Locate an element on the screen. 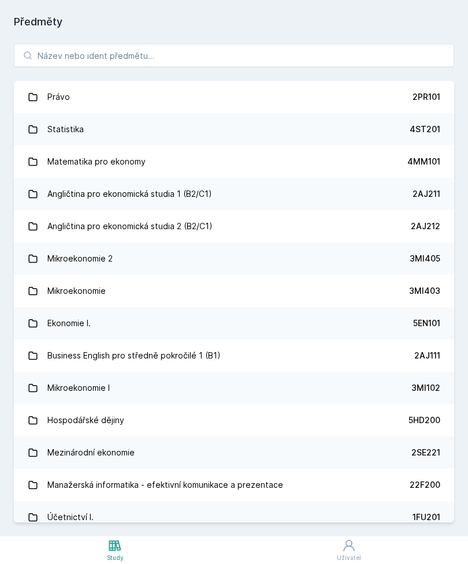 The height and width of the screenshot is (564, 468). a: Manažerská informatika - efektivní komunikace a prezentace 22F200 is located at coordinates (234, 485).